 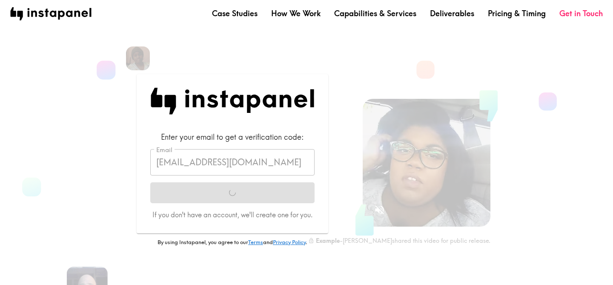 What do you see at coordinates (296, 13) in the screenshot?
I see `a: How We Work` at bounding box center [296, 13].